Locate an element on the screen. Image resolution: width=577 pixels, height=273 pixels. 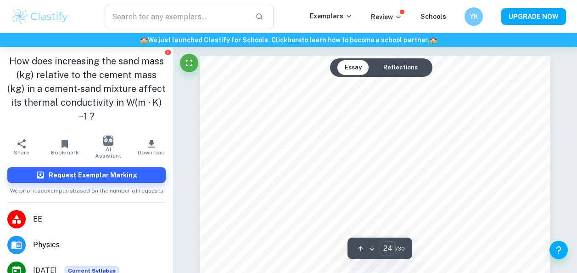
button: Report issue is located at coordinates (167, 52).